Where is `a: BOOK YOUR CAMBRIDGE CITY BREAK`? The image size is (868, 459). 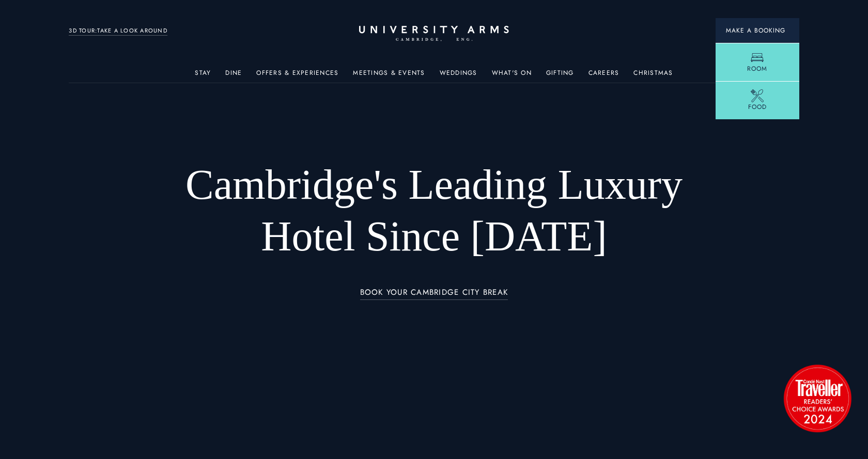 a: BOOK YOUR CAMBRIDGE CITY BREAK is located at coordinates (434, 294).